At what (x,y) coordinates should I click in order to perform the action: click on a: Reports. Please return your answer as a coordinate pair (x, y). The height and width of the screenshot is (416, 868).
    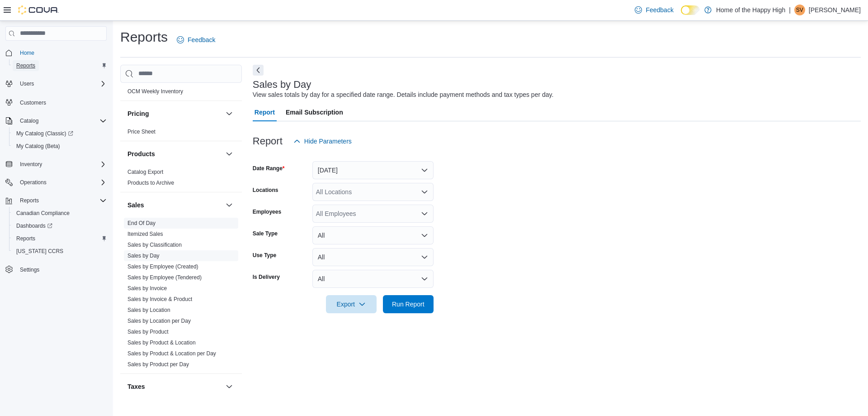
    Looking at the image, I should click on (26, 66).